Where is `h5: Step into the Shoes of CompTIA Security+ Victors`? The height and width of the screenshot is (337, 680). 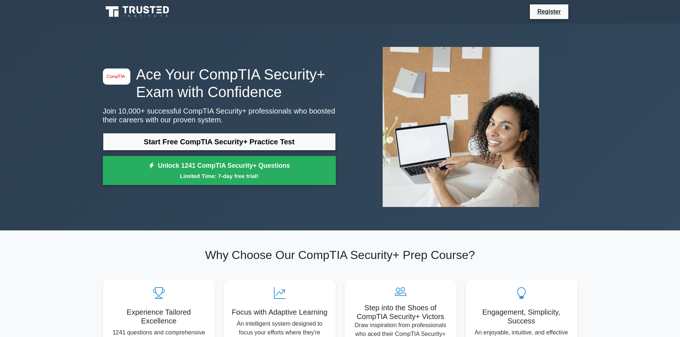
h5: Step into the Shoes of CompTIA Security+ Victors is located at coordinates (400, 312).